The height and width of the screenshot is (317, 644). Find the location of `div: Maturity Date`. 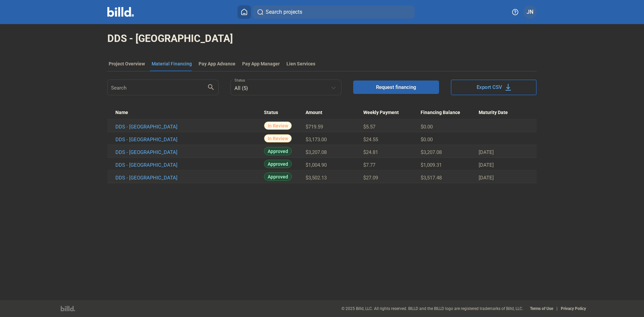

div: Maturity Date is located at coordinates (503, 113).